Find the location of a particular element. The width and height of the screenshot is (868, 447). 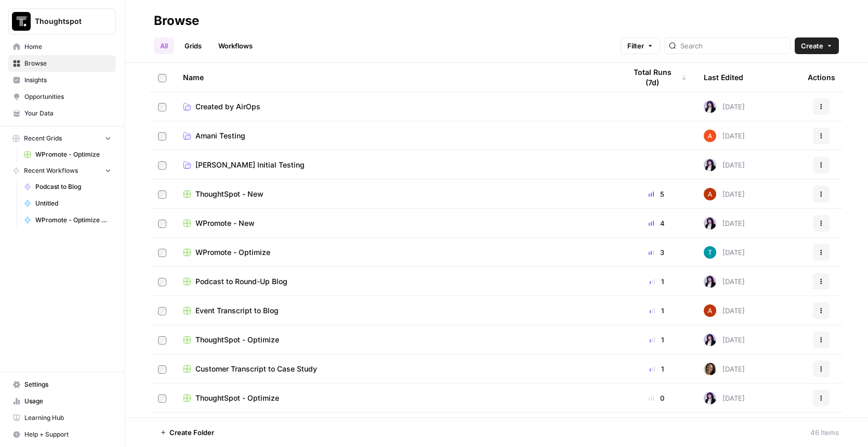

div: Total Runs (7d) is located at coordinates (656, 77).